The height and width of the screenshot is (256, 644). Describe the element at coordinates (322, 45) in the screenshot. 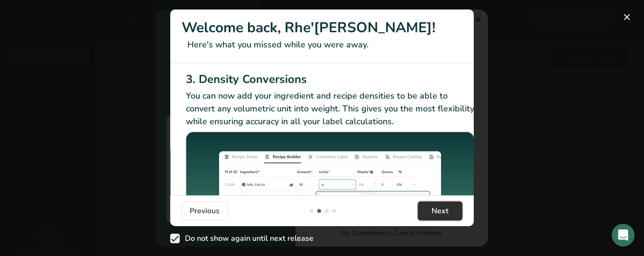

I see `p: Here's what you missed while you were away.` at that location.